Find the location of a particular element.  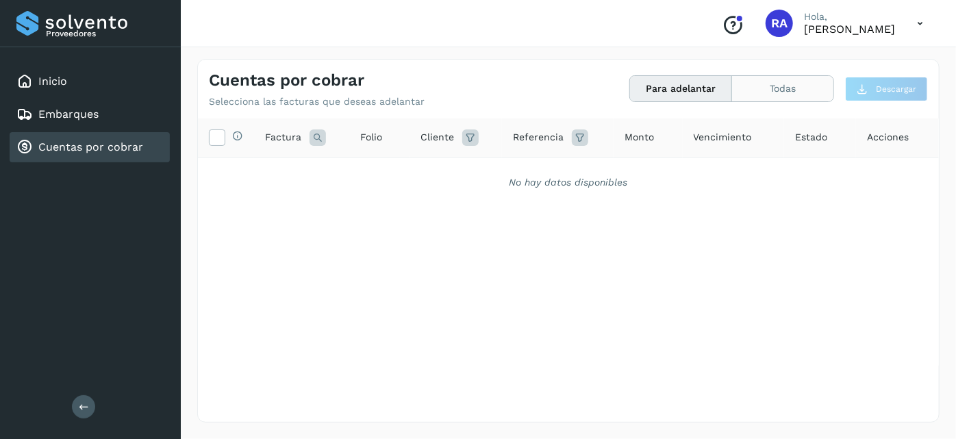

button: Todas is located at coordinates (783, 88).